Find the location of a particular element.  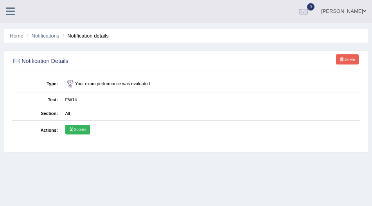

h2: Notification Details is located at coordinates (120, 61).